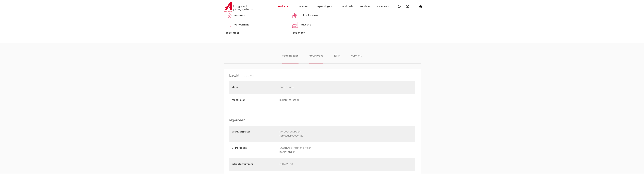 The width and height of the screenshot is (644, 174). What do you see at coordinates (302, 150) in the screenshot?
I see `p: EC011062 Perstang voor persfittingen` at bounding box center [302, 150].